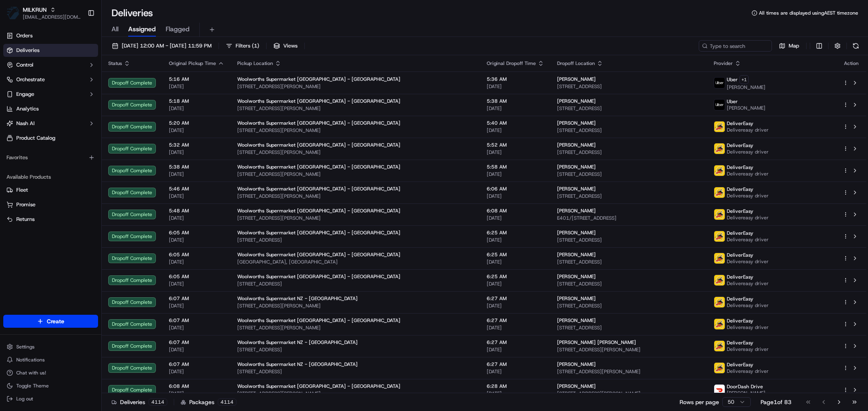 The height and width of the screenshot is (411, 868). I want to click on button: +1, so click(744, 80).